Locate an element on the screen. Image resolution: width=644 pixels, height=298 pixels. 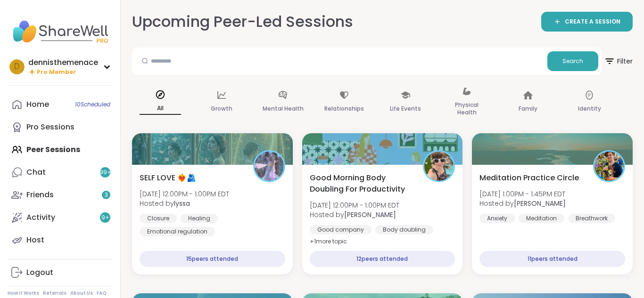
img: lyssa is located at coordinates (269, 166).